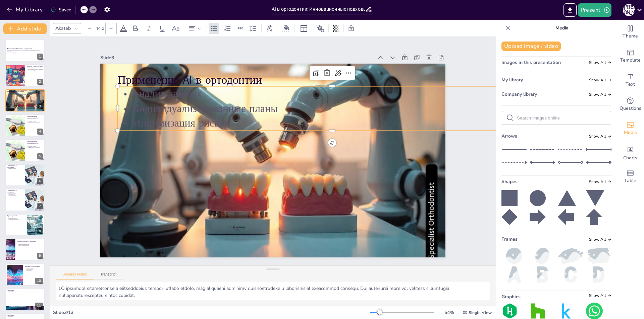 The image size is (644, 319). Describe the element at coordinates (630, 37) in the screenshot. I see `span: Theme` at that location.